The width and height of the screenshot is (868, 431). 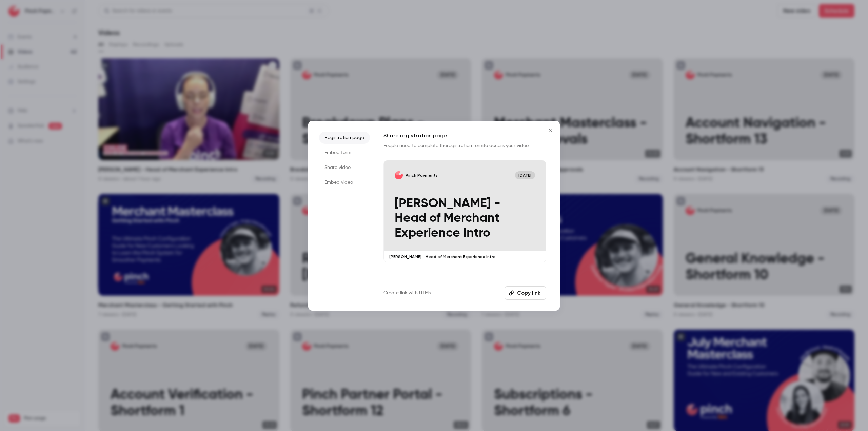 What do you see at coordinates (465, 146) in the screenshot?
I see `a: registration form` at bounding box center [465, 146].